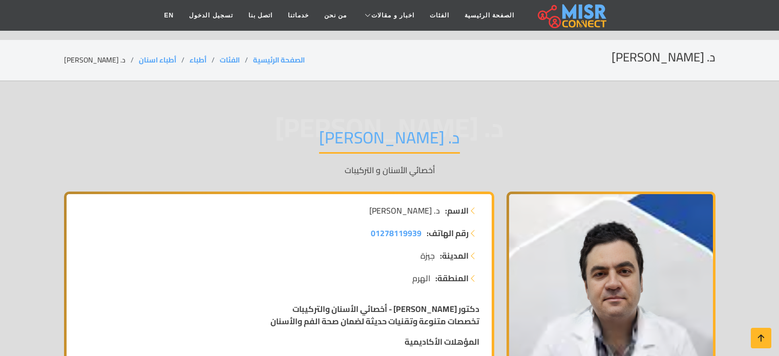 This screenshot has width=779, height=356. Describe the element at coordinates (396, 233) in the screenshot. I see `a: 01278119939` at that location.